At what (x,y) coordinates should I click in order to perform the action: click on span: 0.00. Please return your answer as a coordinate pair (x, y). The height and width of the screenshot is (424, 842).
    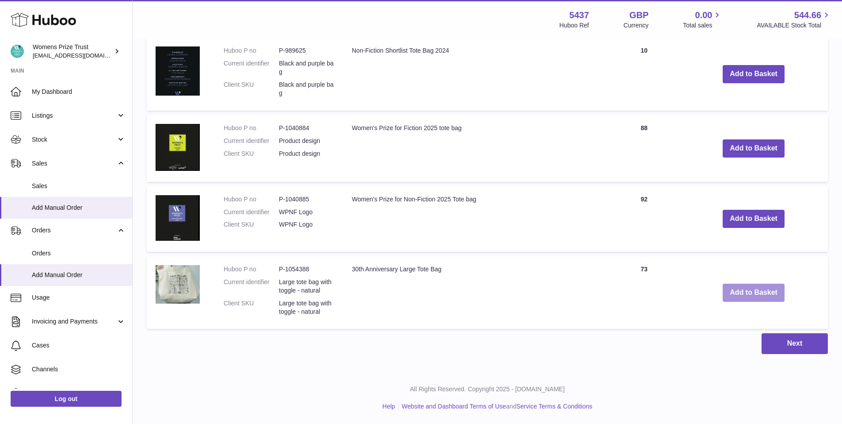
    Looking at the image, I should click on (704, 15).